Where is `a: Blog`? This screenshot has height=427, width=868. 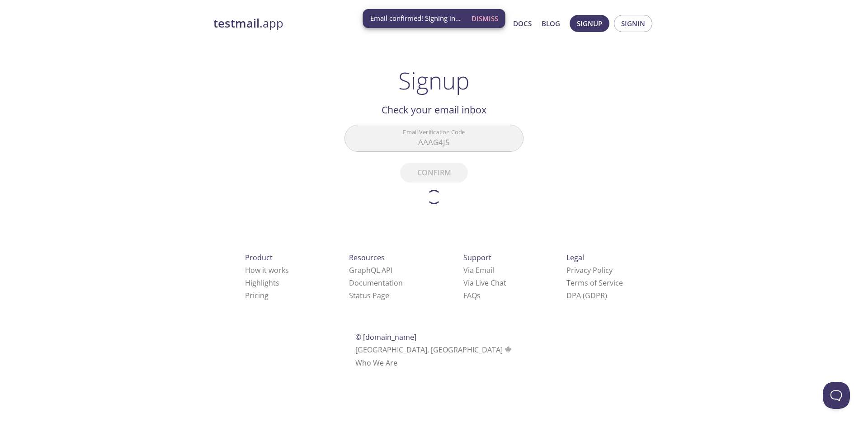
a: Blog is located at coordinates (551, 24).